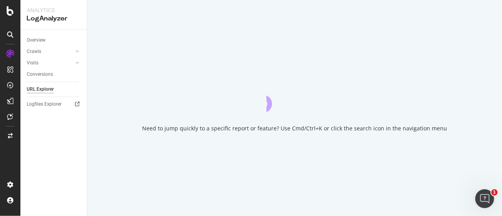 The width and height of the screenshot is (502, 216). I want to click on div: Visits, so click(33, 63).